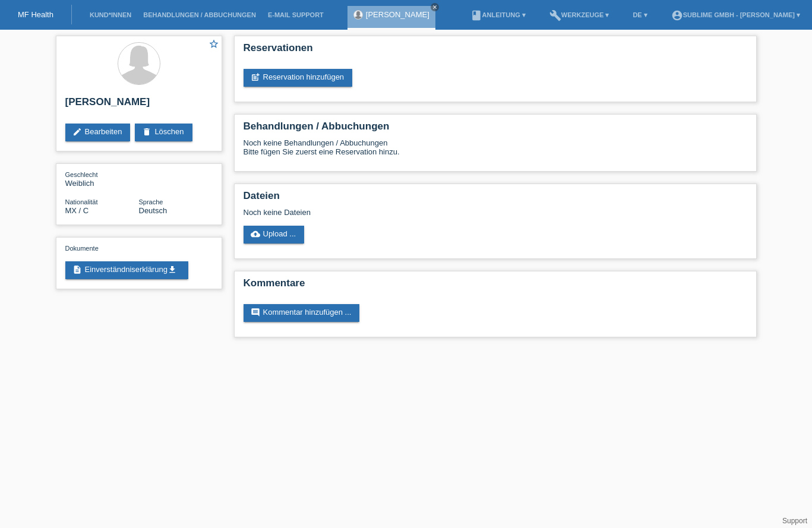 The height and width of the screenshot is (528, 812). I want to click on h2: Kommentare, so click(495, 286).